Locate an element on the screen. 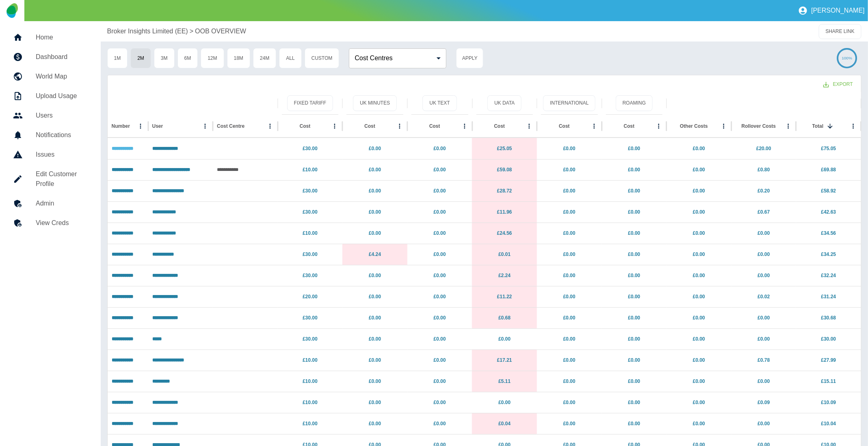 The width and height of the screenshot is (868, 446). a: £58.92 is located at coordinates (829, 191).